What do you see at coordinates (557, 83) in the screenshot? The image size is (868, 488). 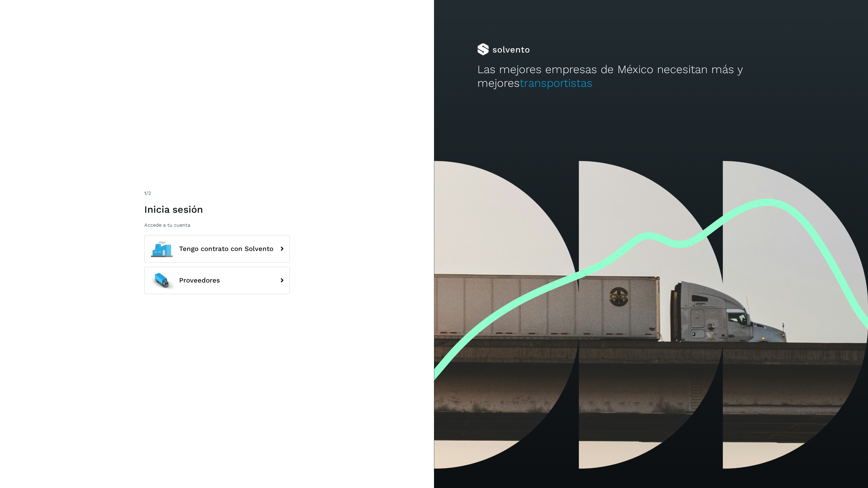 I see `span: transportistas` at bounding box center [557, 83].